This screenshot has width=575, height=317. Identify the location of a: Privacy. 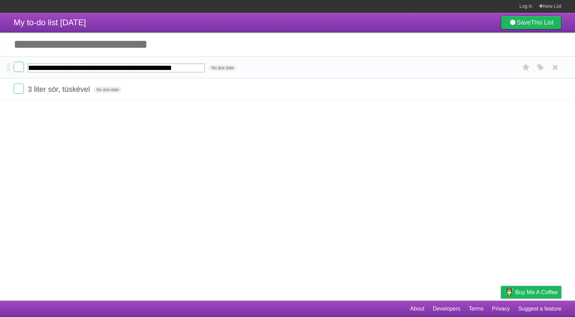
(501, 309).